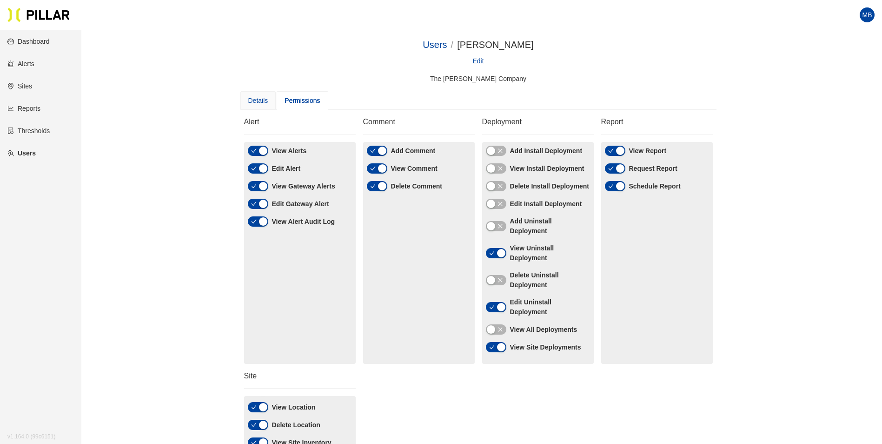 Image resolution: width=882 pixels, height=444 pixels. Describe the element at coordinates (653, 168) in the screenshot. I see `label: Request Report` at that location.